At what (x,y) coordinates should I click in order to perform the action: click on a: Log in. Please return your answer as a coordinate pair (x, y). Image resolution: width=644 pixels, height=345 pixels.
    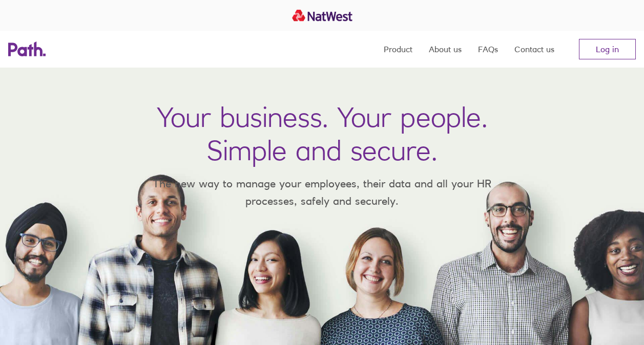
    Looking at the image, I should click on (607, 49).